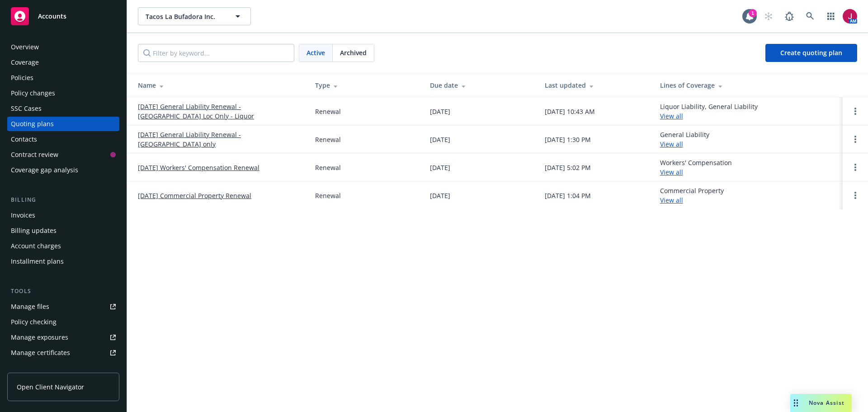  Describe the element at coordinates (63, 231) in the screenshot. I see `a: Billing updates` at that location.